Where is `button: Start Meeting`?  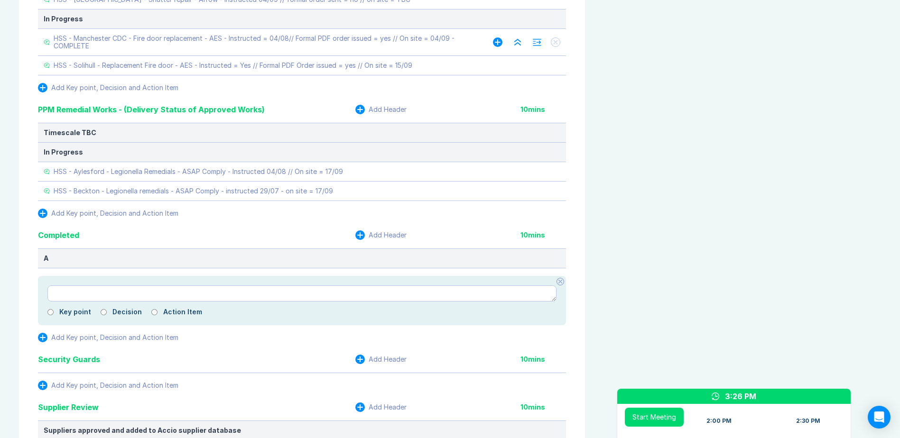
button: Start Meeting is located at coordinates (654, 417).